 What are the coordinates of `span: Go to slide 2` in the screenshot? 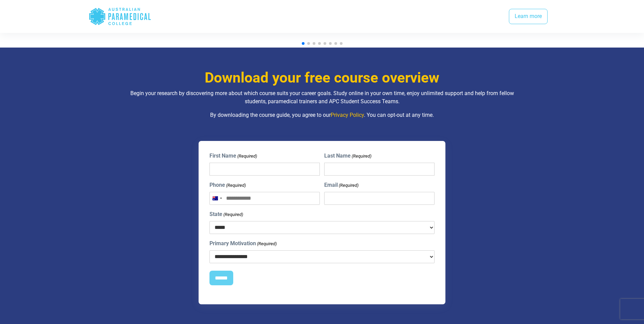 It's located at (309, 43).